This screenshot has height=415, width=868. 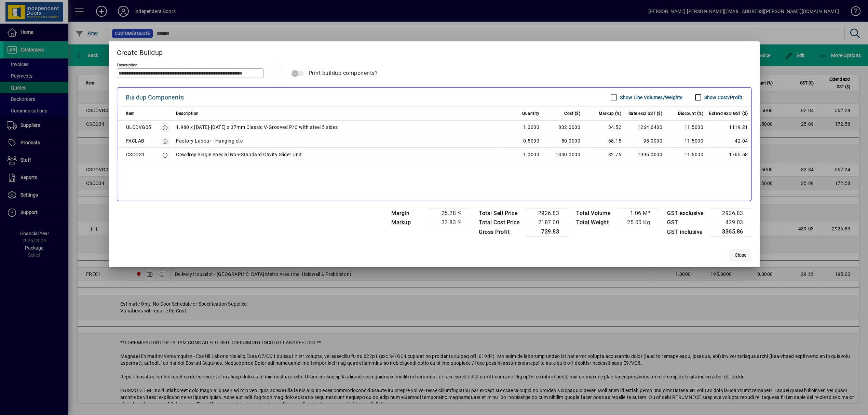 What do you see at coordinates (610, 113) in the screenshot?
I see `span: Markup (%)` at bounding box center [610, 113].